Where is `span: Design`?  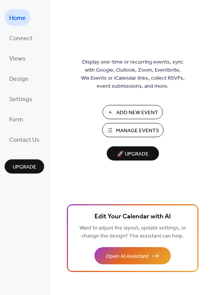
span: Design is located at coordinates (19, 79).